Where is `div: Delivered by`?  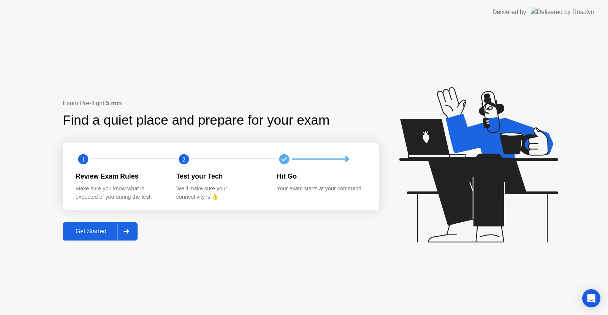
div: Delivered by is located at coordinates (509, 12).